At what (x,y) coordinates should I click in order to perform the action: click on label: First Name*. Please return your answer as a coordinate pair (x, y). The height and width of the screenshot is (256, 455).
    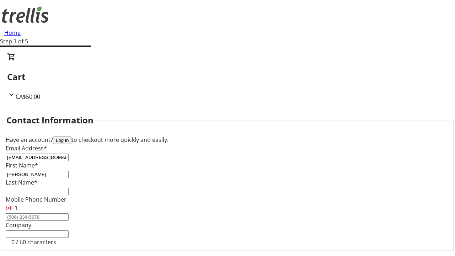
    Looking at the image, I should click on (22, 165).